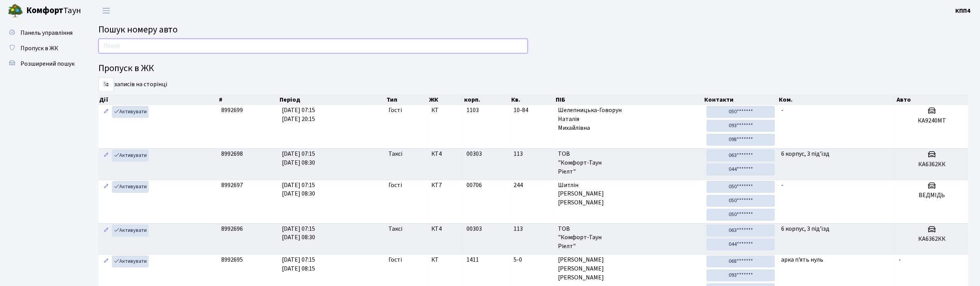  What do you see at coordinates (963, 11) in the screenshot?
I see `a: КПП4` at bounding box center [963, 11].